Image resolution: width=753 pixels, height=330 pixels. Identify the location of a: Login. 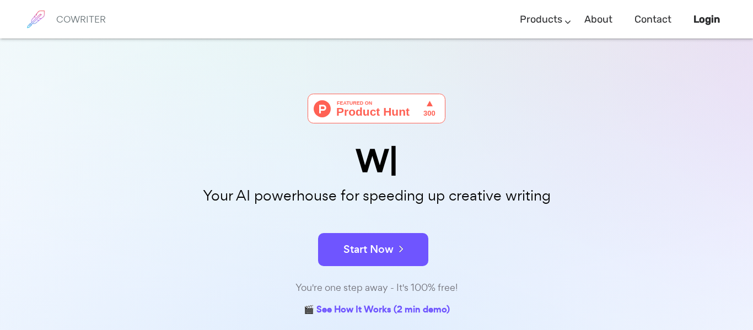
(707, 19).